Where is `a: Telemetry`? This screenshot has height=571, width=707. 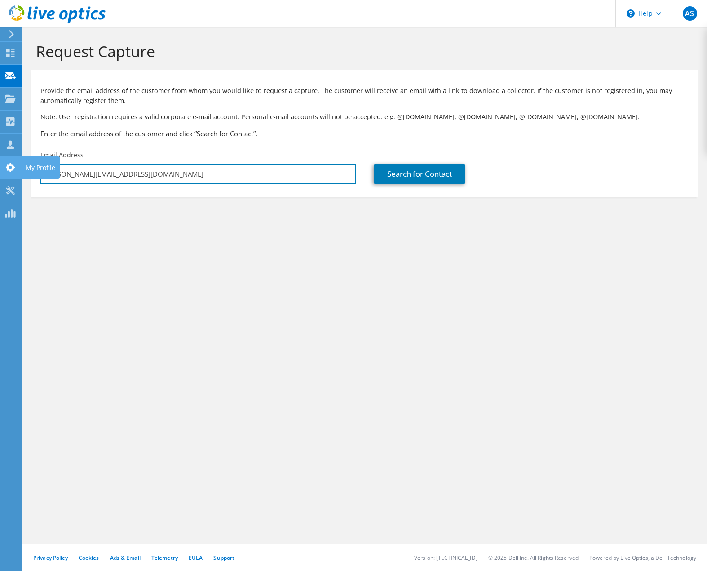
a: Telemetry is located at coordinates (164, 557).